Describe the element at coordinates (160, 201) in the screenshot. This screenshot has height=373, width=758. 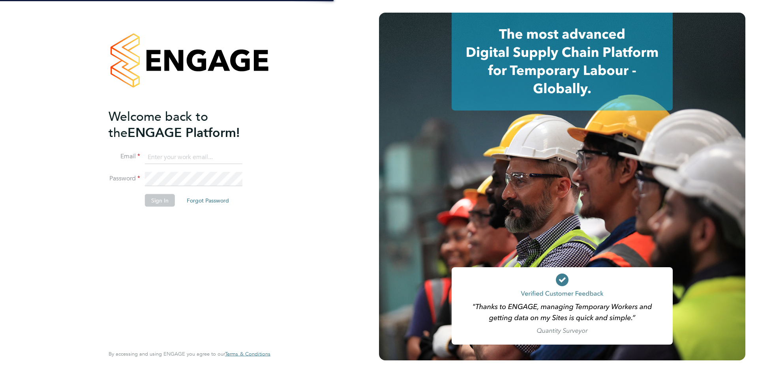
I see `button: Sign In` at that location.